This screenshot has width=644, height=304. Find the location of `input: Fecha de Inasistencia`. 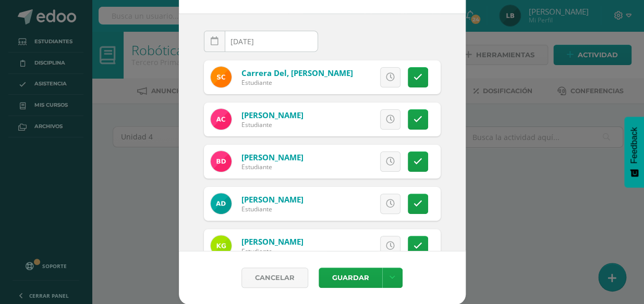

input: Fecha de Inasistencia is located at coordinates (261, 41).